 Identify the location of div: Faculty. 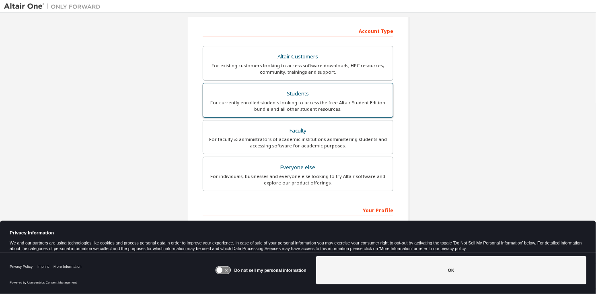
(298, 131).